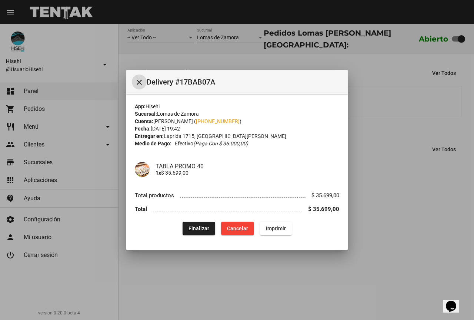 The image size is (474, 320). What do you see at coordinates (144, 121) in the screenshot?
I see `strong: Cuenta:` at bounding box center [144, 121].